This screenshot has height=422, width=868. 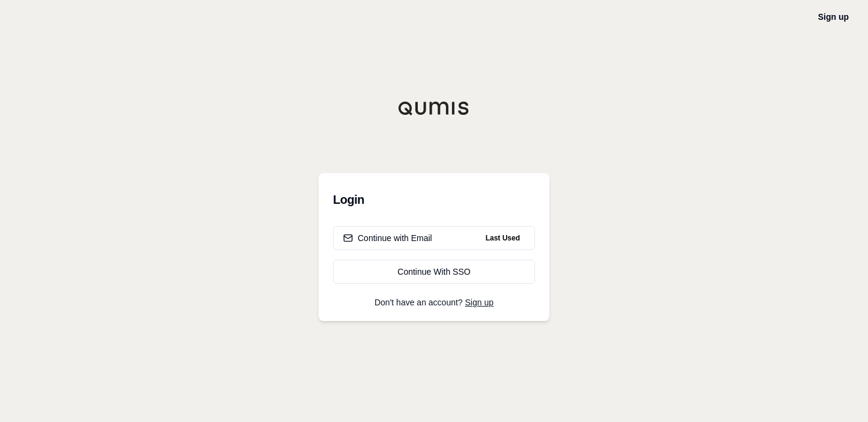 I want to click on div: Continue with Email, so click(x=388, y=238).